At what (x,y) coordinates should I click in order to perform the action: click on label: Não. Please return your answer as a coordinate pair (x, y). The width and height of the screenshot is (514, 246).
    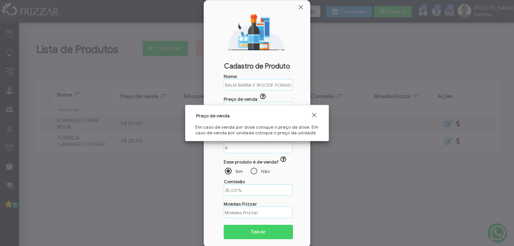
    Looking at the image, I should click on (265, 171).